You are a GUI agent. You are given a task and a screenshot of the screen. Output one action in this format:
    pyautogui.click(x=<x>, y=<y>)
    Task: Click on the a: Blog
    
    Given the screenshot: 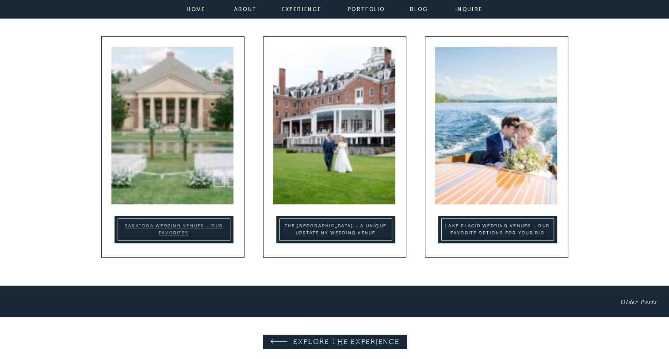 What is the action you would take?
    pyautogui.click(x=419, y=8)
    